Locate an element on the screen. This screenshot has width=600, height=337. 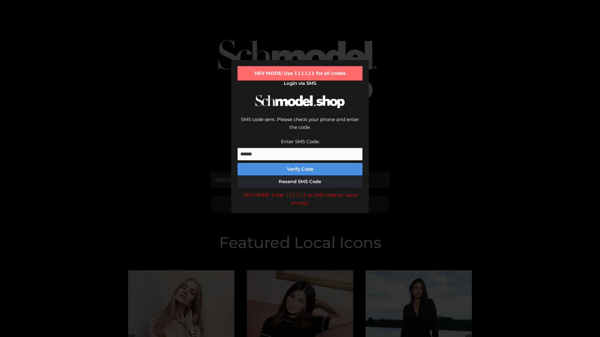
button: Verify Code is located at coordinates (300, 169).